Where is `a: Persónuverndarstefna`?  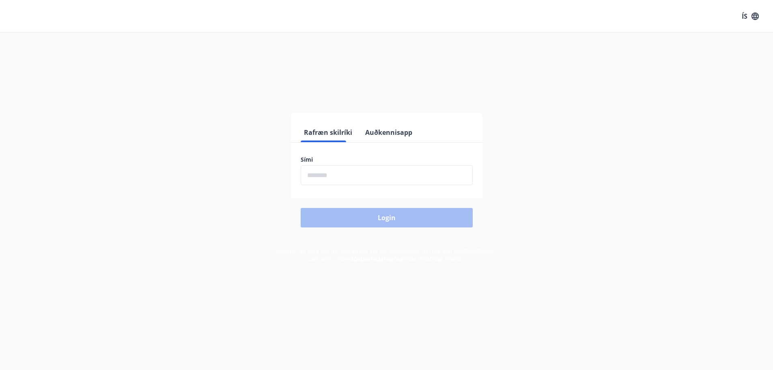
a: Persónuverndarstefna is located at coordinates (373, 259).